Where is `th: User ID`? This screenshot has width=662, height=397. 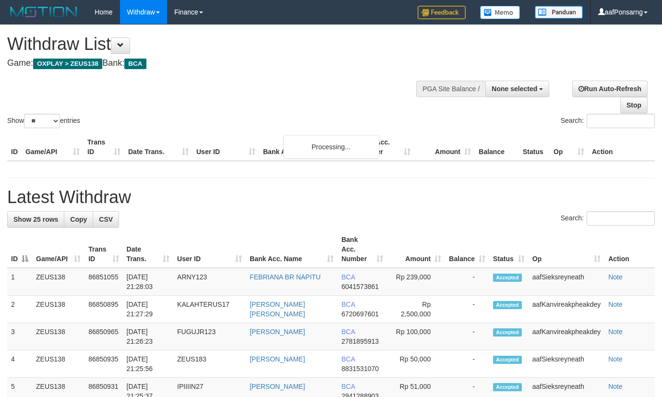 th: User ID is located at coordinates (226, 147).